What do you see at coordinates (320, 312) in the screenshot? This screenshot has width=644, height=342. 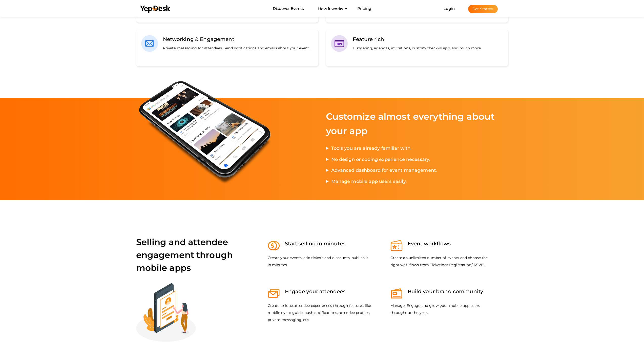 I see `p: Create unique attendee experiences through features like mobile event guide, push notifications, ...` at bounding box center [320, 312].